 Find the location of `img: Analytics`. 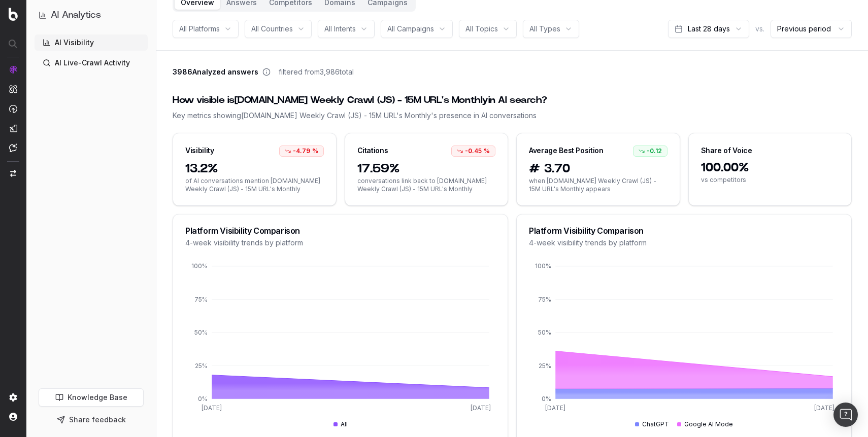

img: Analytics is located at coordinates (14, 70).